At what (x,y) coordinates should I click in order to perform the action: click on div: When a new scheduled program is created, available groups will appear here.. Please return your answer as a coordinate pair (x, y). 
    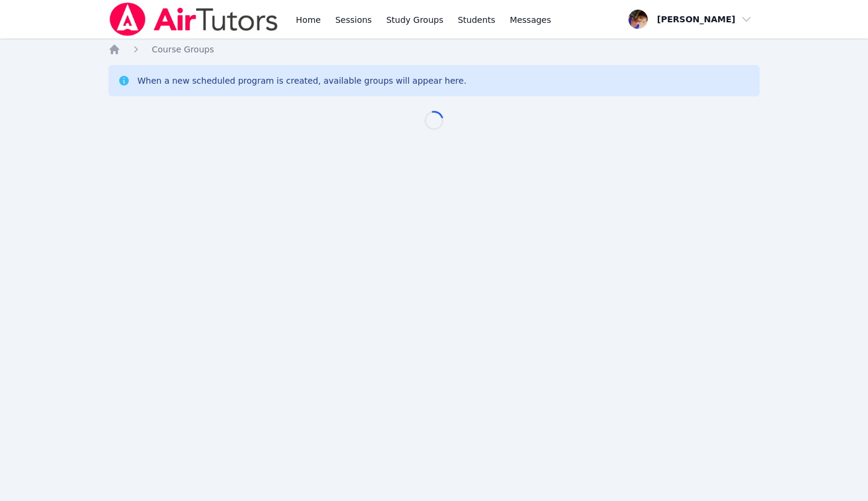
    Looking at the image, I should click on (302, 81).